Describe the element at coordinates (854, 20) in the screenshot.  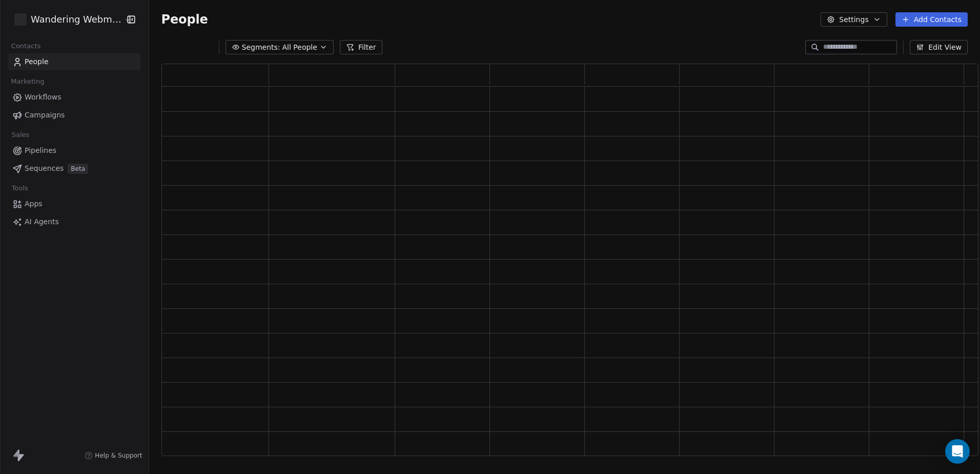
I see `button: Settings` at that location.